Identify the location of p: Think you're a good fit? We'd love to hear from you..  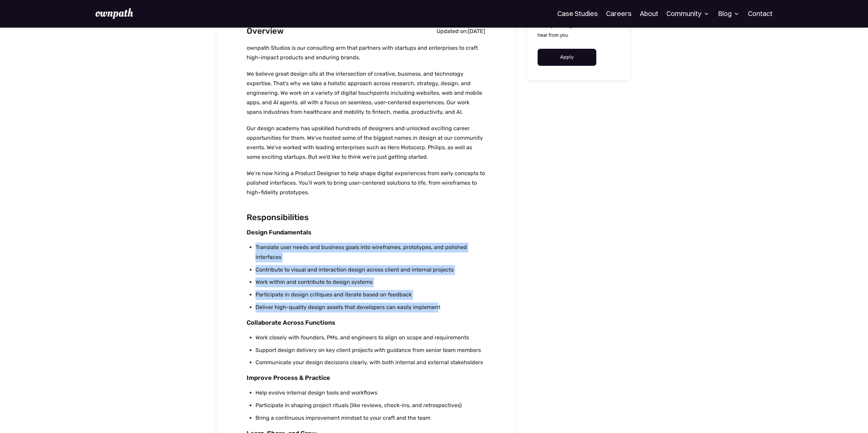
(578, 31).